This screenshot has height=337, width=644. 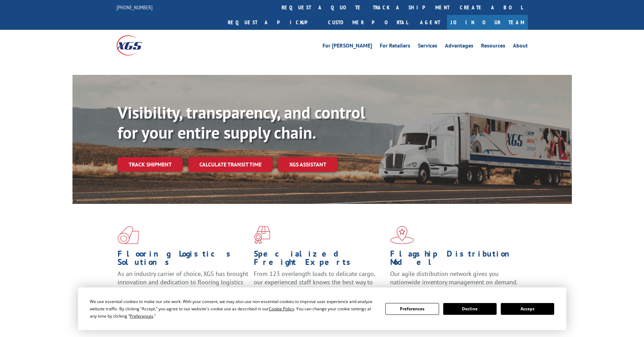 What do you see at coordinates (487, 22) in the screenshot?
I see `a: Join Our Team` at bounding box center [487, 22].